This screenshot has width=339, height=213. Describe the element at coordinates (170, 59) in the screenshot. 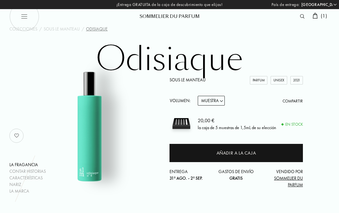

I see `h1: Odisiaque` at that location.